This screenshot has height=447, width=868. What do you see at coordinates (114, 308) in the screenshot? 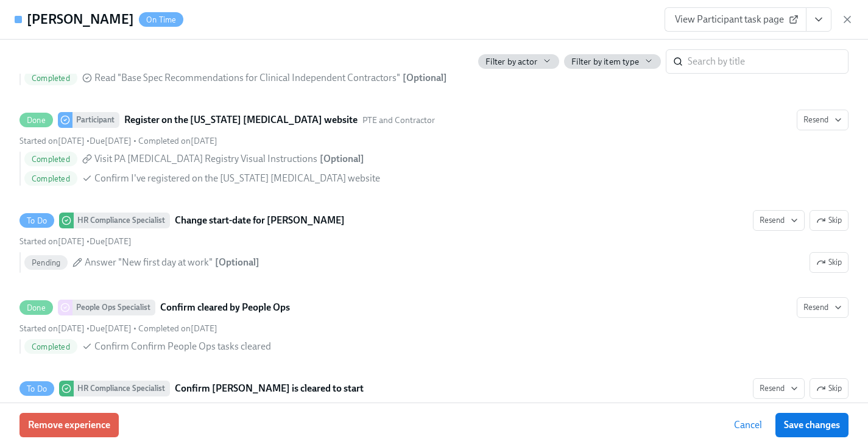
I see `div: People Ops Specialist` at bounding box center [114, 308].